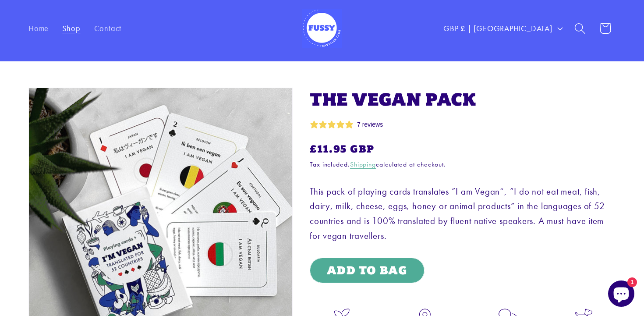 The height and width of the screenshot is (316, 644). I want to click on summary: Search, so click(579, 28).